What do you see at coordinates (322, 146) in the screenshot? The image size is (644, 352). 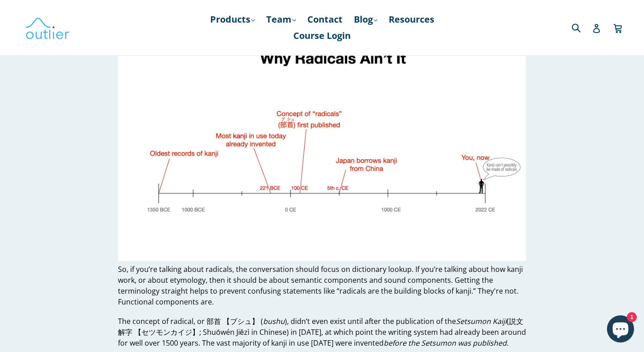 I see `img: Why radicals can't be the building blocks of kanji` at bounding box center [322, 146].